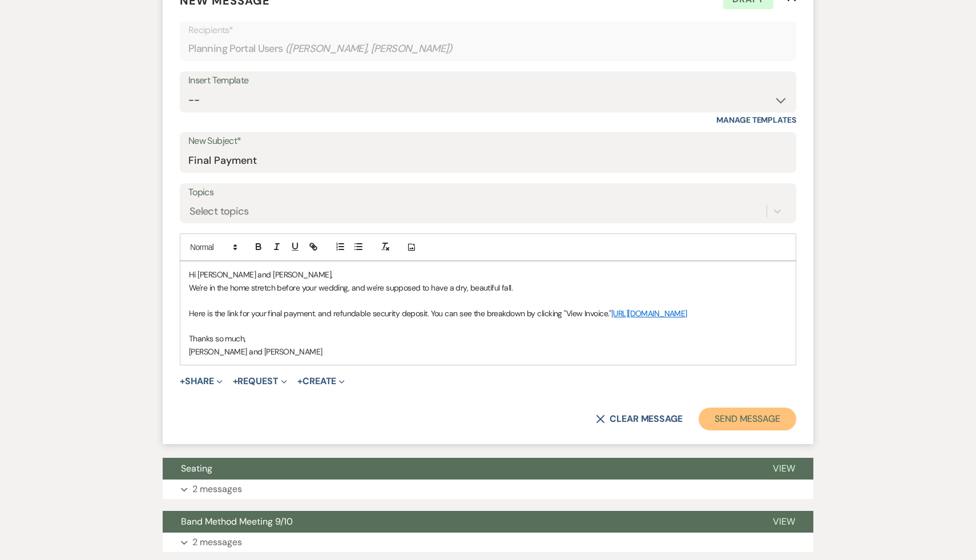  Describe the element at coordinates (488, 141) in the screenshot. I see `label: New Subject*` at that location.